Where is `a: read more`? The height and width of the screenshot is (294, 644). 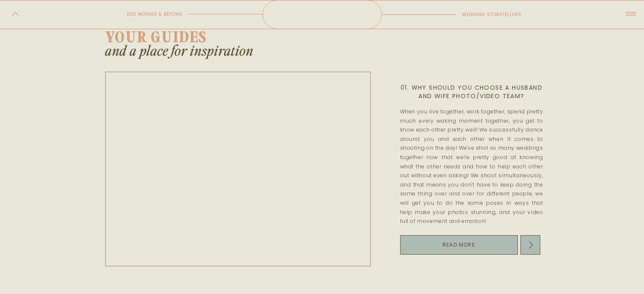 a: read more is located at coordinates (459, 245).